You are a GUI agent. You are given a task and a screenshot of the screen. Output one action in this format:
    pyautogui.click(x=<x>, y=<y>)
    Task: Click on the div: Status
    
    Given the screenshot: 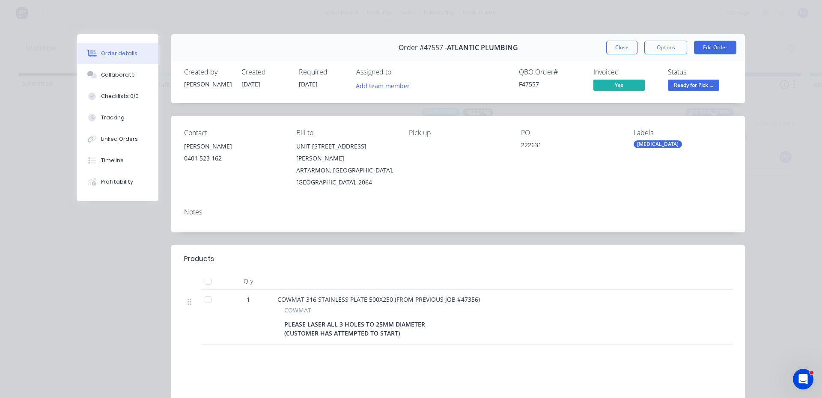 What is the action you would take?
    pyautogui.click(x=700, y=72)
    